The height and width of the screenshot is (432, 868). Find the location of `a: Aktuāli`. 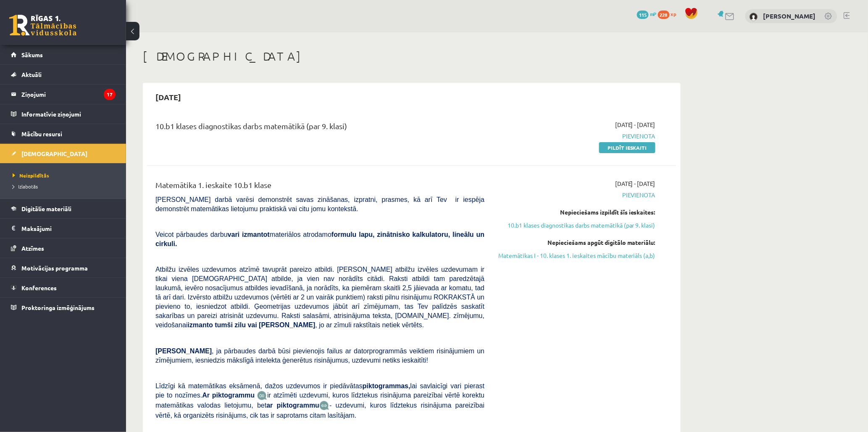

a: Aktuāli is located at coordinates (63, 74).